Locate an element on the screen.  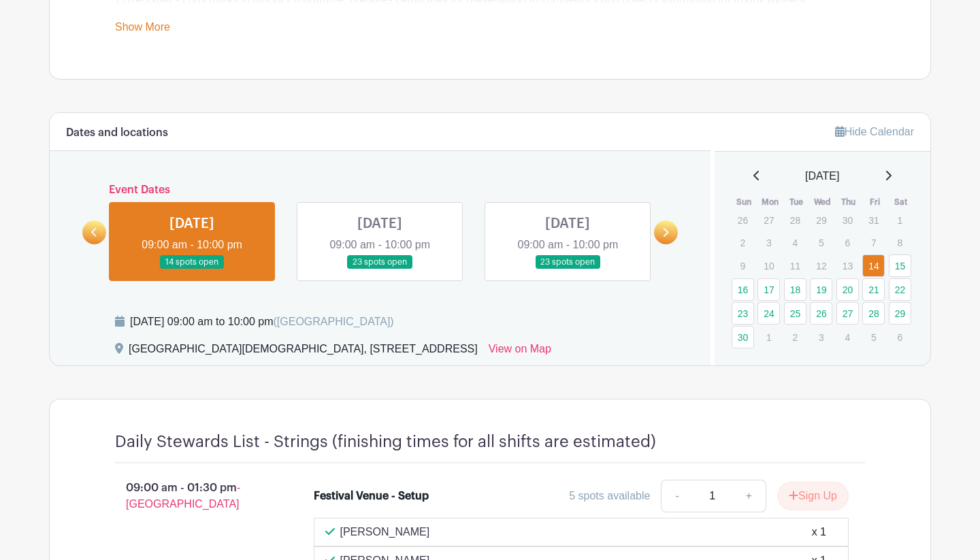
th: Sun is located at coordinates (744, 202).